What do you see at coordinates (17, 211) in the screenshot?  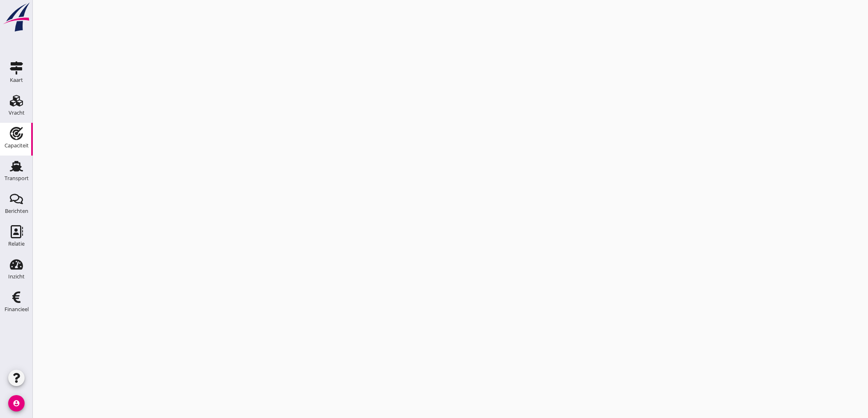 I see `div: Berichten` at bounding box center [17, 211].